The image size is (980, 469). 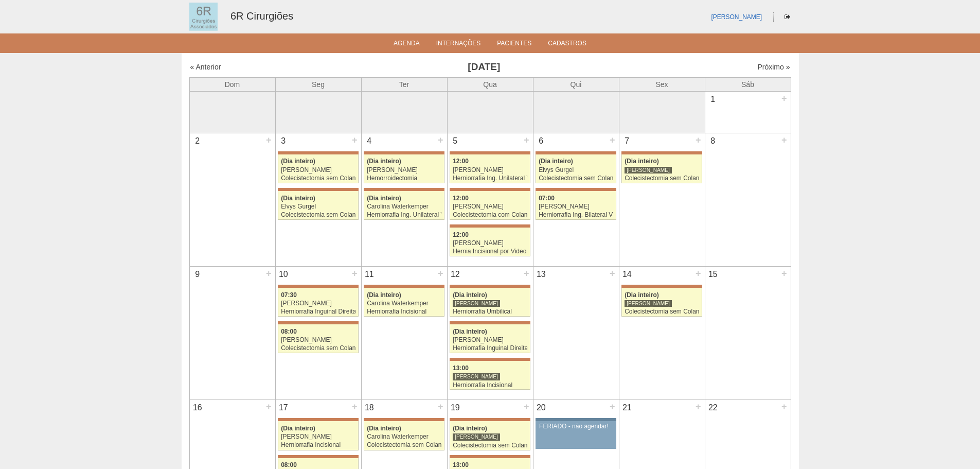 What do you see at coordinates (748, 84) in the screenshot?
I see `th: Sáb` at bounding box center [748, 84].